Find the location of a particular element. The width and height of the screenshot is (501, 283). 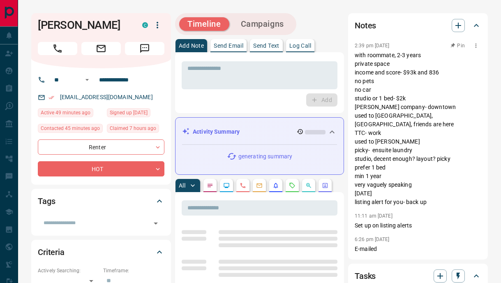

svg: Email Verified is located at coordinates (51, 97).